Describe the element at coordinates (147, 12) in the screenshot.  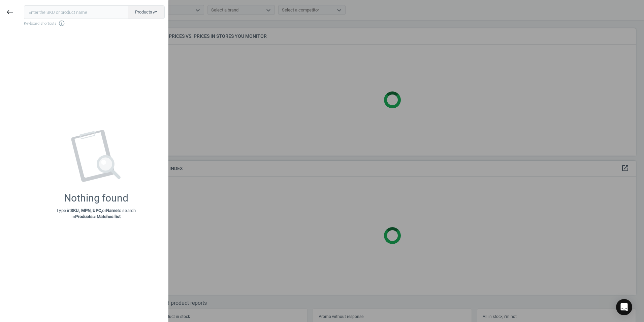
I see `button: Productsswap_horiz` at that location.